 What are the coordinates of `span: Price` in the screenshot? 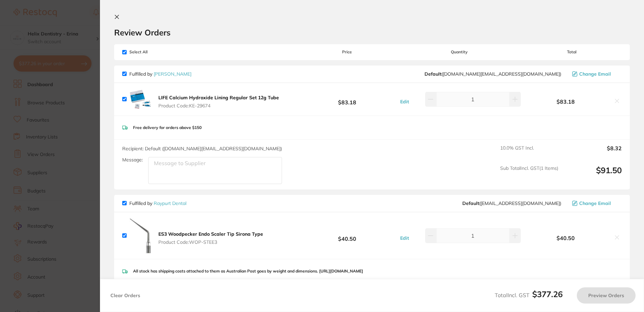 It's located at (347, 52).